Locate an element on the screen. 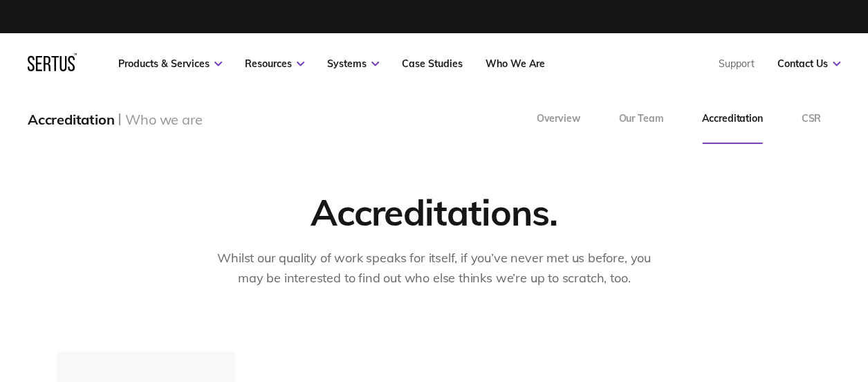 The height and width of the screenshot is (382, 868). div: Who we are is located at coordinates (163, 119).